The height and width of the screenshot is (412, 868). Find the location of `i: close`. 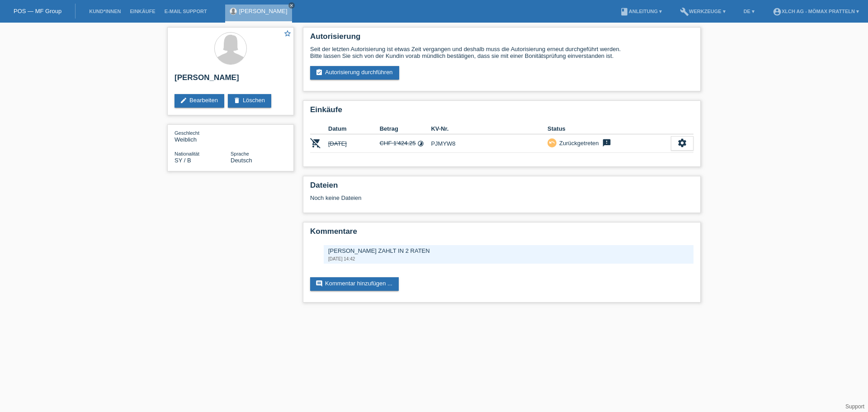

i: close is located at coordinates (292, 6).